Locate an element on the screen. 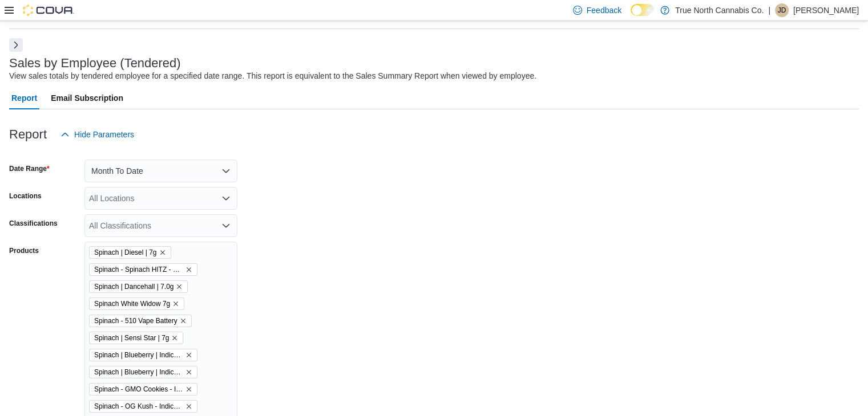 The width and height of the screenshot is (868, 416). p: True North Cannabis Co. is located at coordinates (719, 10).